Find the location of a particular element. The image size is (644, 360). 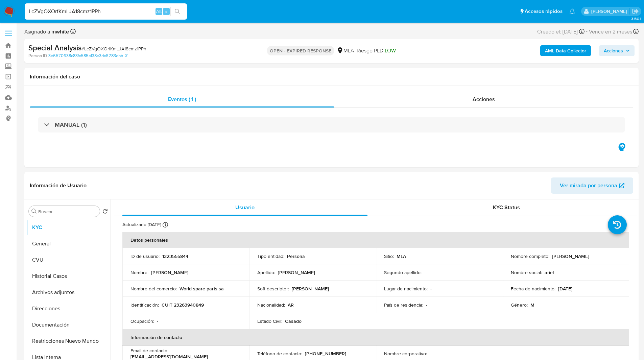

th: Información de contacto is located at coordinates (375, 337).